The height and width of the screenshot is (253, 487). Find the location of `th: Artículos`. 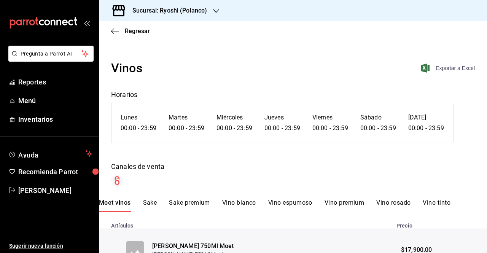

th: Artículos is located at coordinates (246, 223).